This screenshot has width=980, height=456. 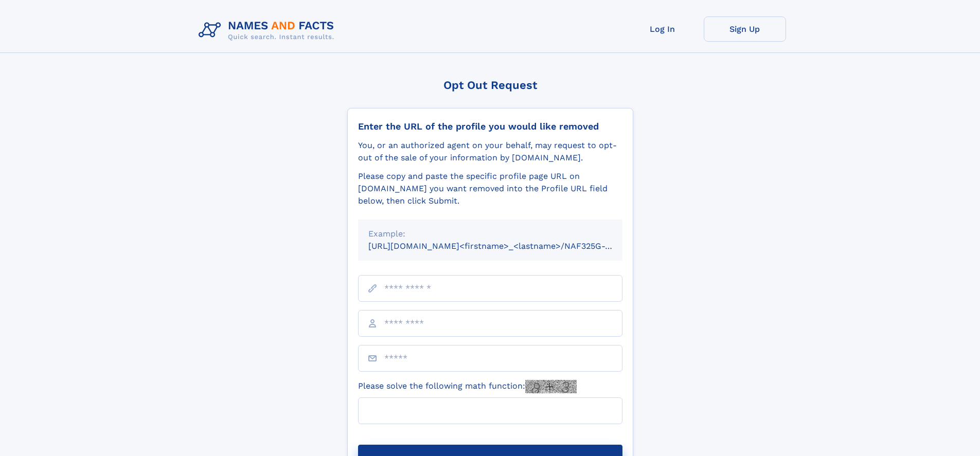 I want to click on div: Opt Out Request, so click(x=491, y=85).